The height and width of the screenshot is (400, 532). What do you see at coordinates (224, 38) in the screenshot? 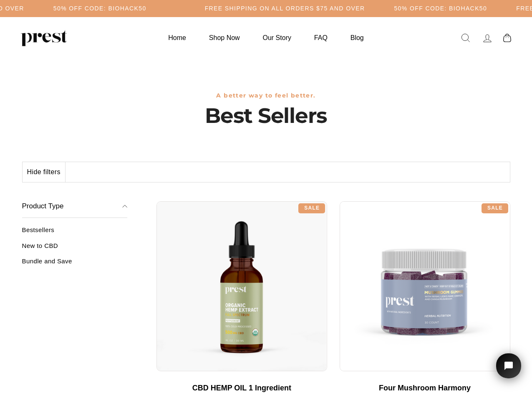
I see `a: Shop Now` at bounding box center [224, 38].